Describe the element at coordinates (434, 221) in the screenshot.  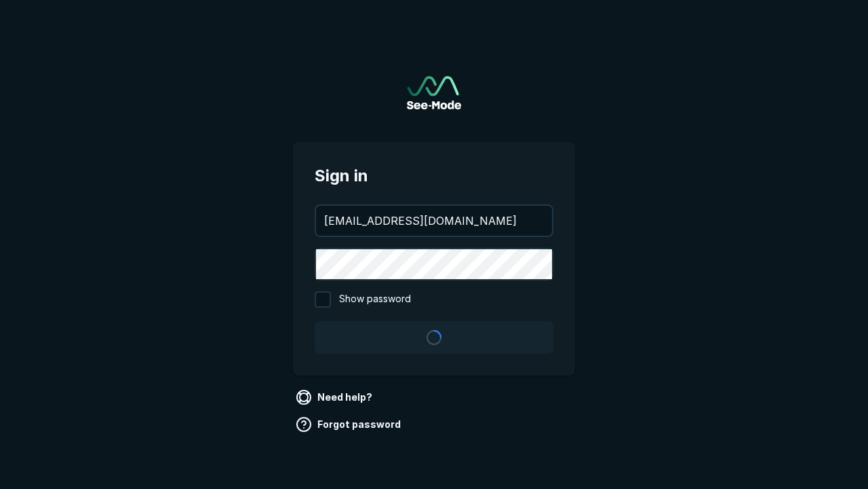
I see `input: your@email.com` at that location.